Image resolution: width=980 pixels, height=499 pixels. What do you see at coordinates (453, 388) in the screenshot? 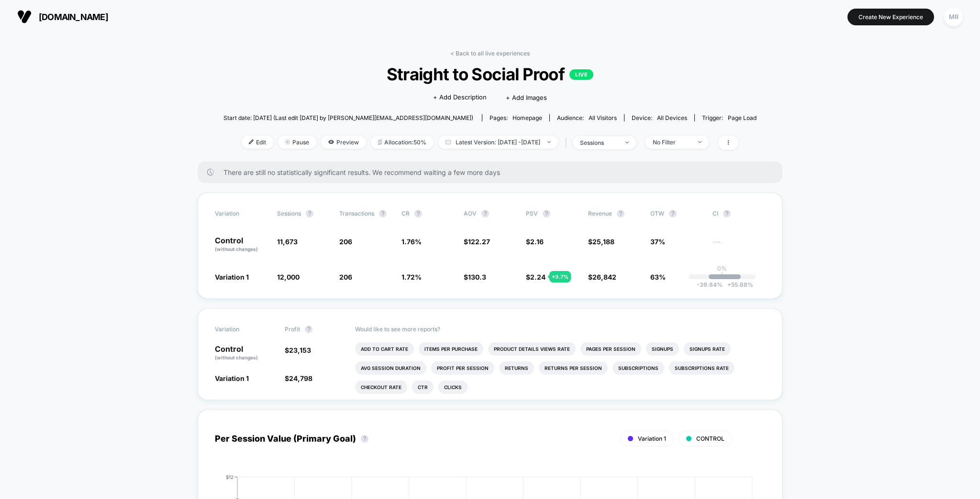
I see `li: Clicks` at bounding box center [453, 388].